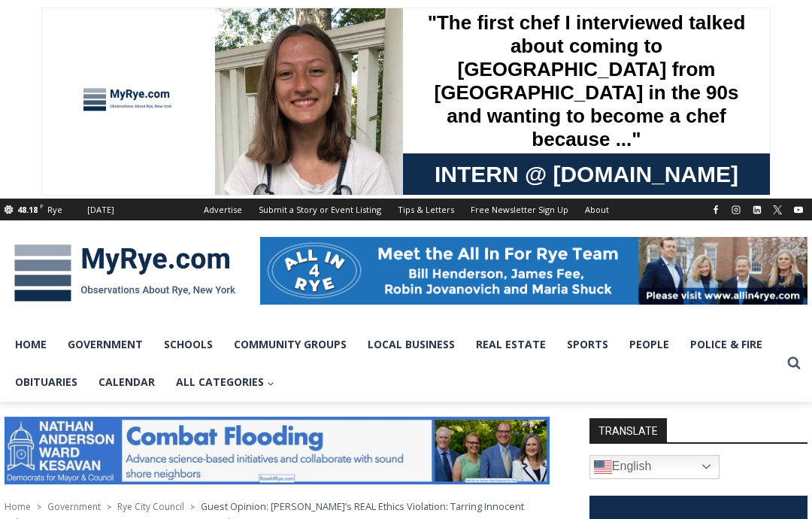 The width and height of the screenshot is (812, 519). What do you see at coordinates (654, 467) in the screenshot?
I see `a: English` at bounding box center [654, 467].